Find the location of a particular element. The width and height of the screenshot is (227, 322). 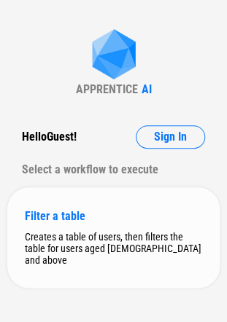

div: Hello Guest ! is located at coordinates (49, 137).